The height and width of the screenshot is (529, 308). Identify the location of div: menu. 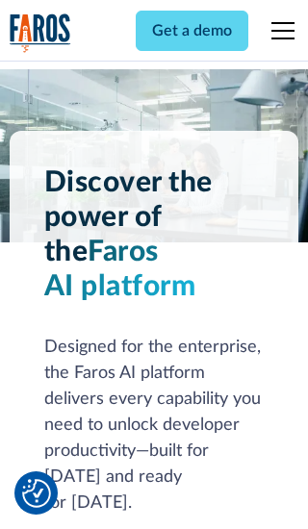
(279, 31).